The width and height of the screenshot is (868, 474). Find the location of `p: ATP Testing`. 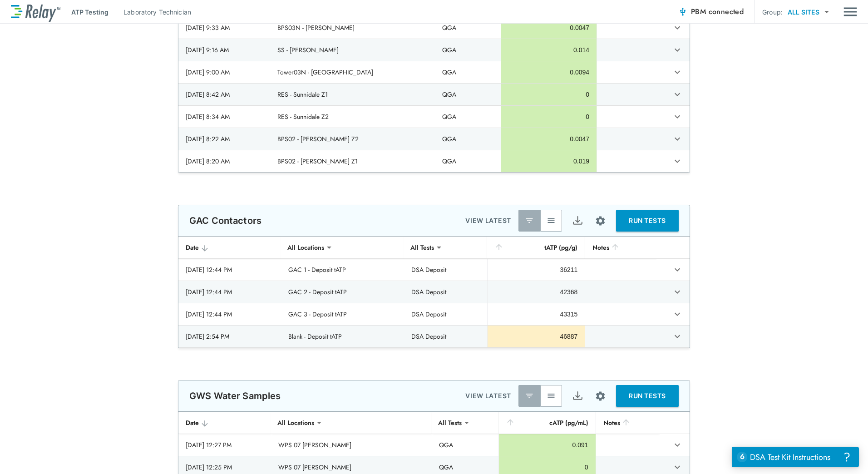

p: ATP Testing is located at coordinates (90, 12).